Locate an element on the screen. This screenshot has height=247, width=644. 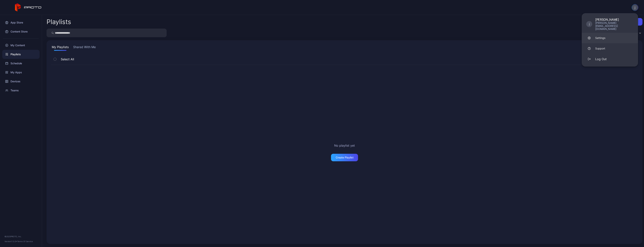
a: Settings is located at coordinates (610, 38).